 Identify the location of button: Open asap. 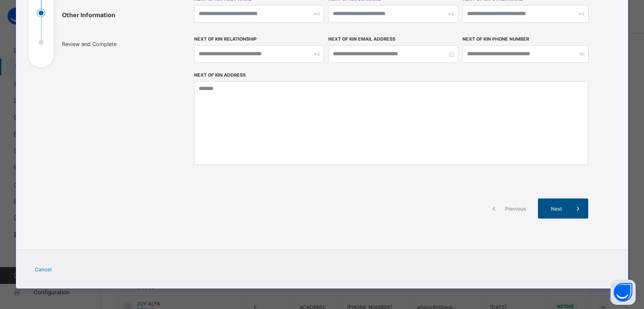
(623, 292).